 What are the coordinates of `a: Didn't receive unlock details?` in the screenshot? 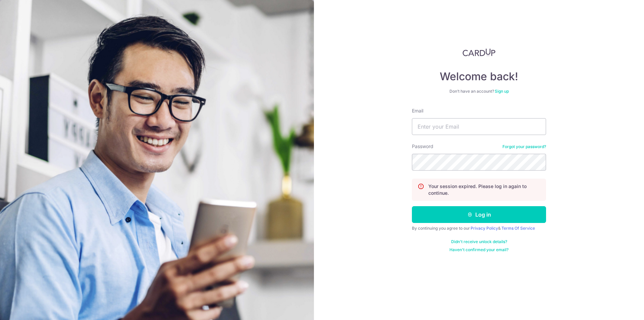 It's located at (478, 242).